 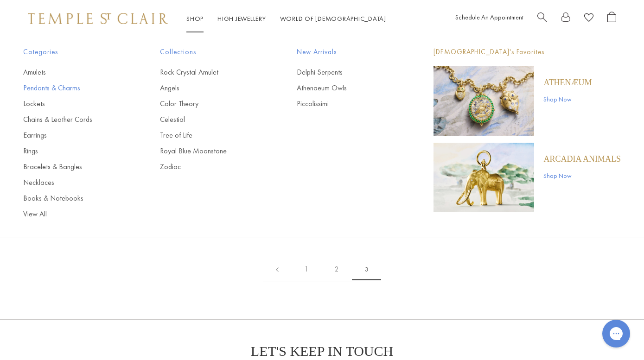 What do you see at coordinates (346, 72) in the screenshot?
I see `a: Delphi Serpents` at bounding box center [346, 72].